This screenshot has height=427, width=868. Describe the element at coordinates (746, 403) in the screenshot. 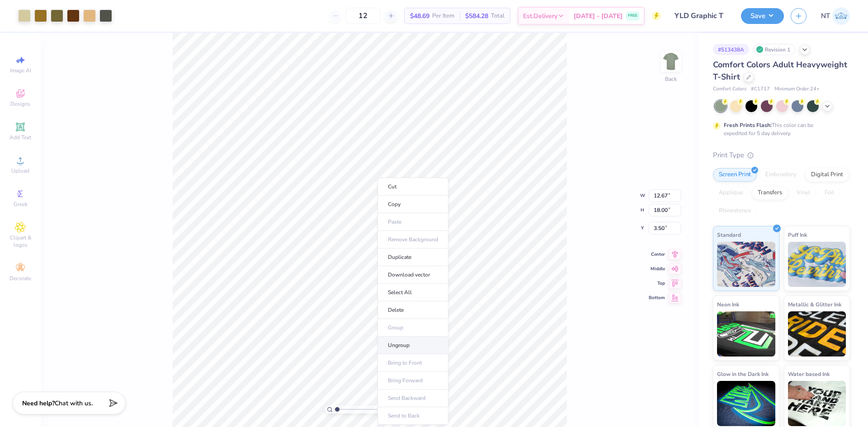

I see `img: Glow in the Dark Ink` at that location.